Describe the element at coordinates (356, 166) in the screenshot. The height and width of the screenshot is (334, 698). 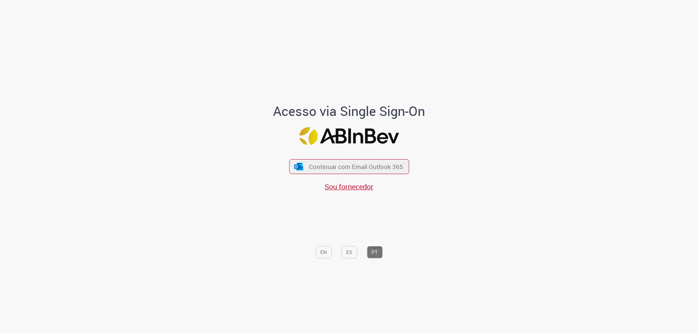
I see `span: Continuar com Email Outlook 365` at that location.